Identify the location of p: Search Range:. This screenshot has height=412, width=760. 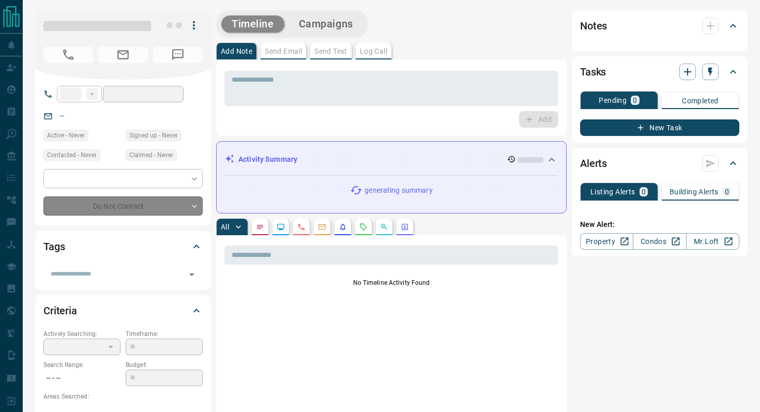
(82, 365).